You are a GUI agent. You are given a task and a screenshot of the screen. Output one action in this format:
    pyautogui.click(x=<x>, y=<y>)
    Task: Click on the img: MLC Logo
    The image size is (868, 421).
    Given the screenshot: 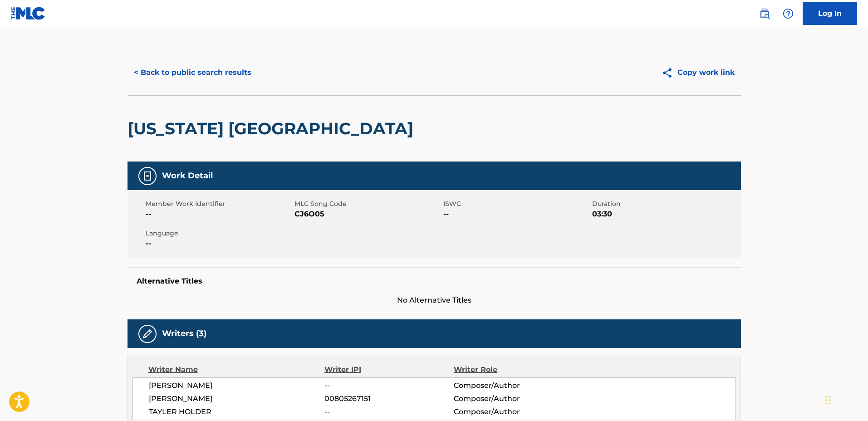 What is the action you would take?
    pyautogui.click(x=28, y=14)
    